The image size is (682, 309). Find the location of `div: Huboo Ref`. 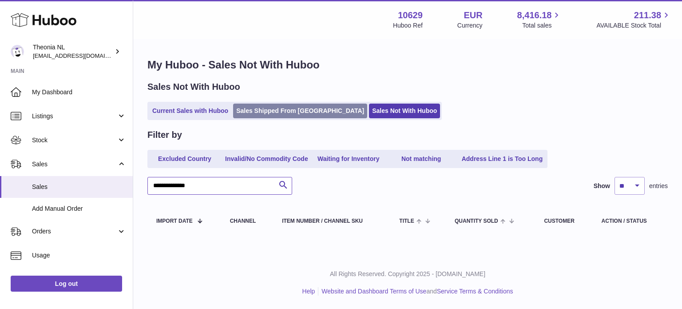

div: Huboo Ref is located at coordinates (408, 25).